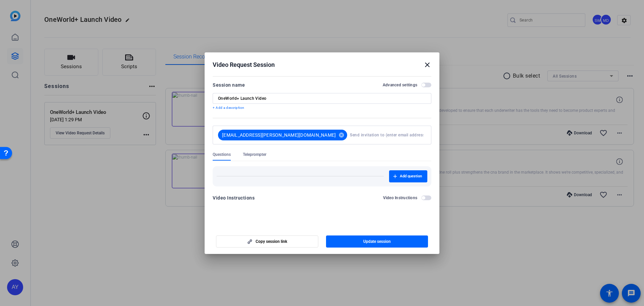 Image resolution: width=644 pixels, height=306 pixels. Describe the element at coordinates (386, 135) in the screenshot. I see `input: Send invitation to (enter email address here)` at that location.